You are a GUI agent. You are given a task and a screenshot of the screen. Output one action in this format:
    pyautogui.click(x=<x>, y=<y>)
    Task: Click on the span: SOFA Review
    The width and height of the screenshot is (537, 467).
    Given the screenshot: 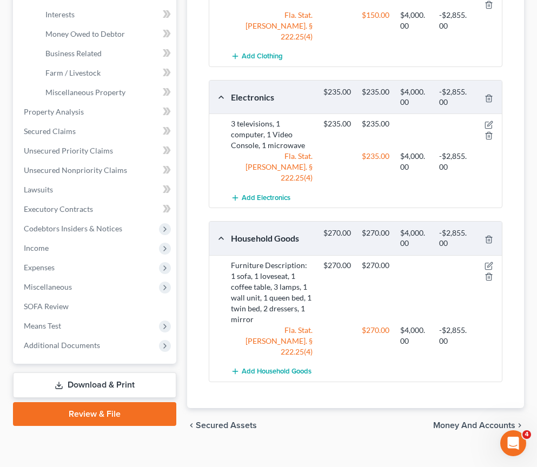 What is the action you would take?
    pyautogui.click(x=46, y=306)
    